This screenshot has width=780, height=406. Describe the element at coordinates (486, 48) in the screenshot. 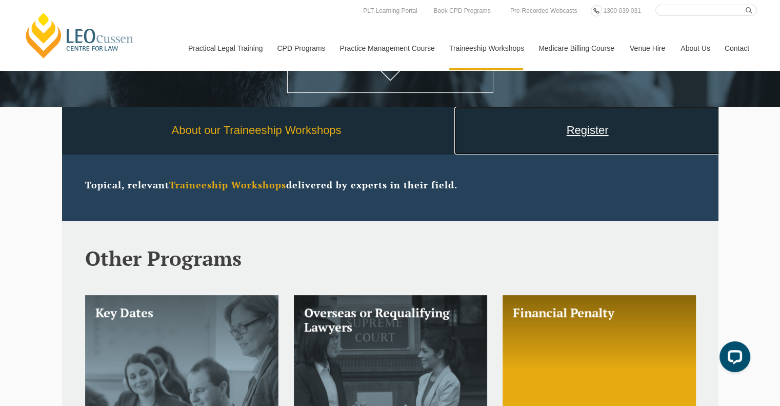

I see `a: Traineeship Workshops` at that location.